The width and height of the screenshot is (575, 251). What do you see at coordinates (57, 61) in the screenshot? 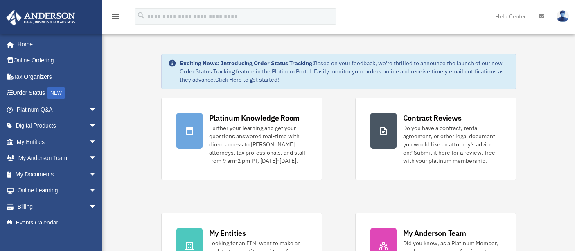
I see `a: Online Ordering` at bounding box center [57, 61].